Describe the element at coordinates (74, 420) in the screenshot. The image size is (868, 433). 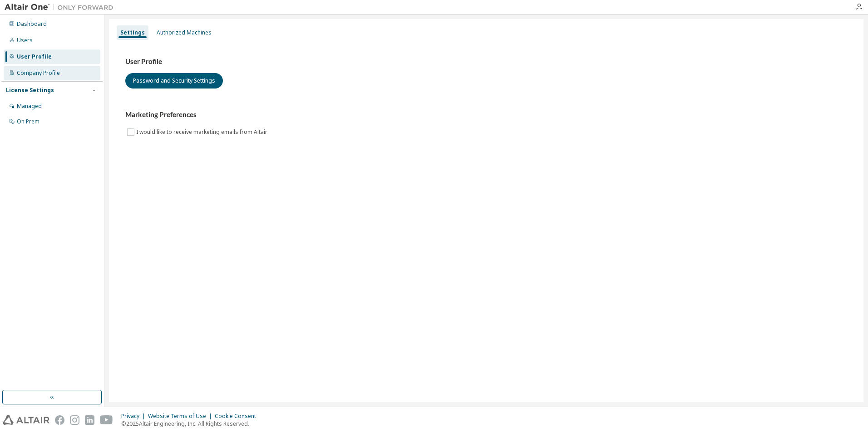
I see `img: instagram.svg` at that location.